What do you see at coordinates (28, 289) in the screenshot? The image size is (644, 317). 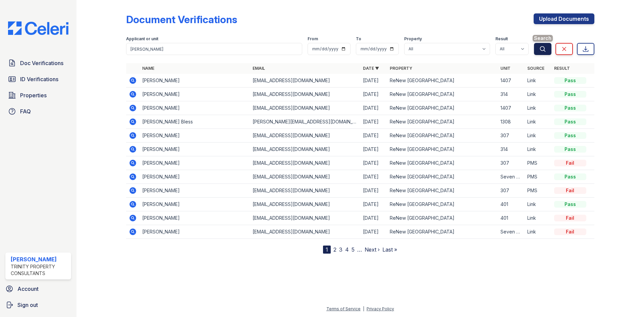 I see `span: Account` at bounding box center [28, 289].